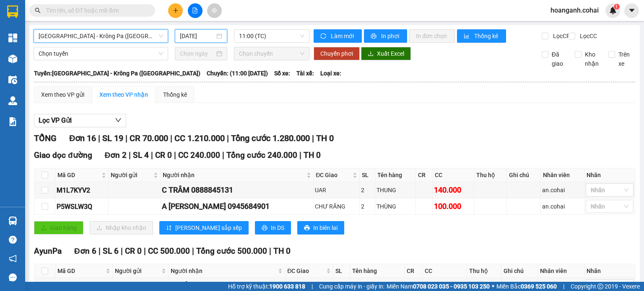 The width and height of the screenshot is (644, 291). I want to click on span: question-circle, so click(13, 240).